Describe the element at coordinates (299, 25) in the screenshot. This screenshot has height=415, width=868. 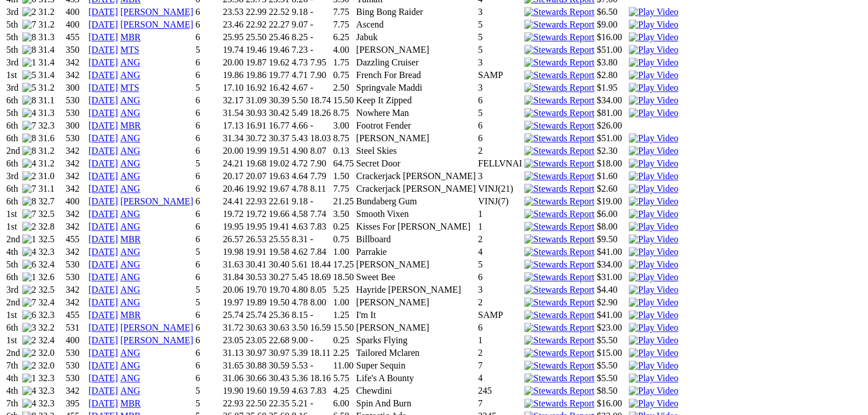
I see `td: 9.07` at that location.